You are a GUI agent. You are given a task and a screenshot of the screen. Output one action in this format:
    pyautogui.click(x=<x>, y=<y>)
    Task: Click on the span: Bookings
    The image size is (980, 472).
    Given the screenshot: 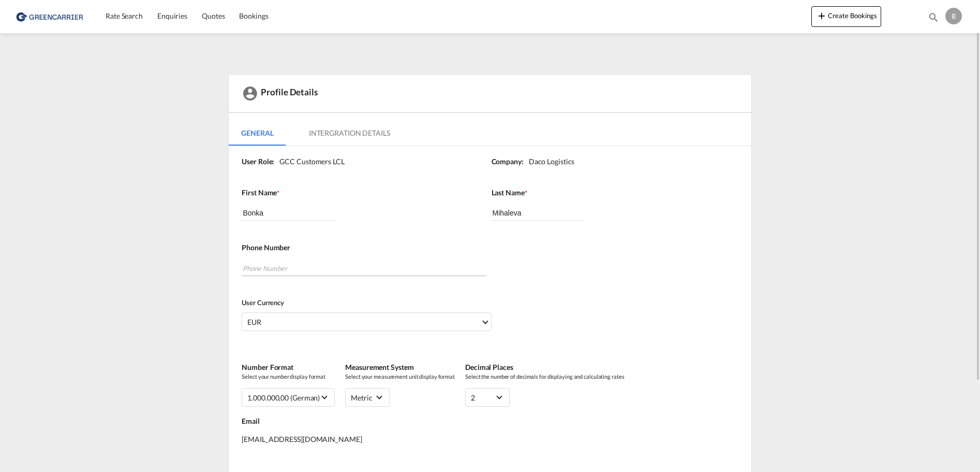 What is the action you would take?
    pyautogui.click(x=253, y=15)
    